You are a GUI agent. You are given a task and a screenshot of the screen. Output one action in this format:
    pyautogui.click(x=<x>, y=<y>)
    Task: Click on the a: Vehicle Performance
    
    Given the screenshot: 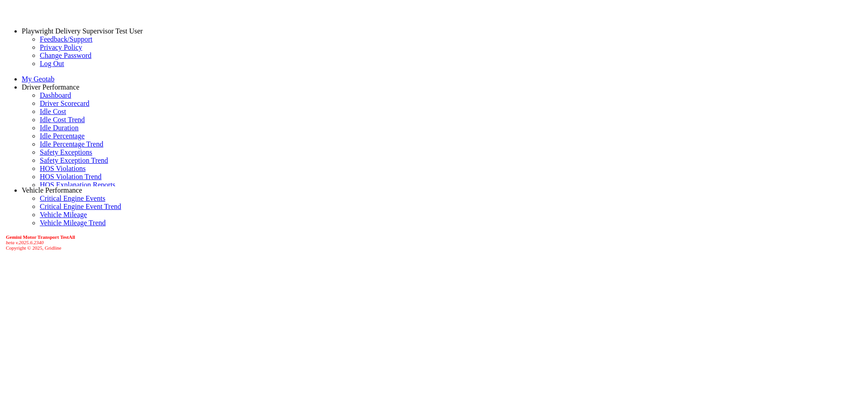 What is the action you would take?
    pyautogui.click(x=52, y=190)
    